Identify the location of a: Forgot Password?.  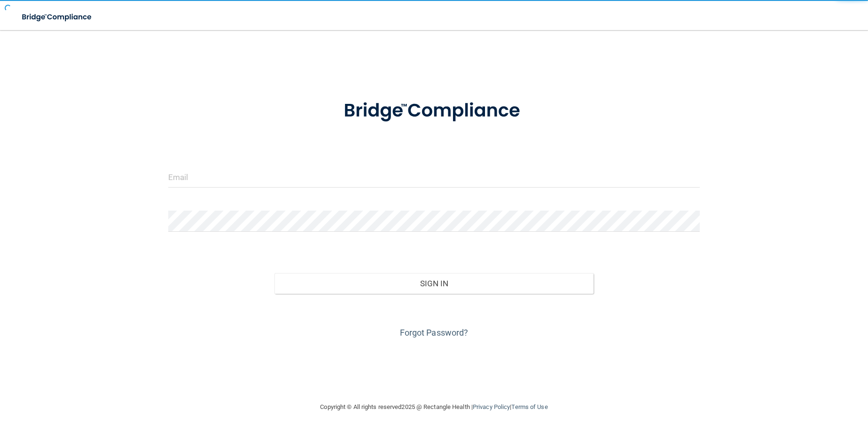
(434, 332).